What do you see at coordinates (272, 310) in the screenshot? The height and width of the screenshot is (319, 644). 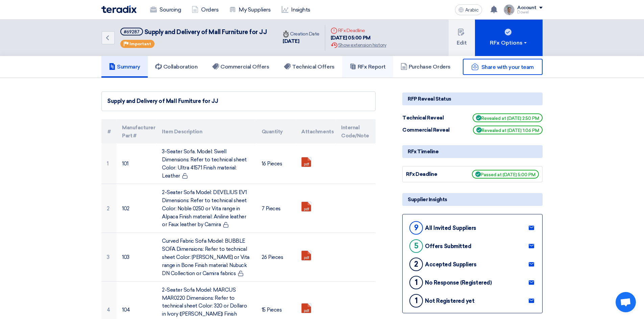 I see `font: 15 Pieces` at bounding box center [272, 310].